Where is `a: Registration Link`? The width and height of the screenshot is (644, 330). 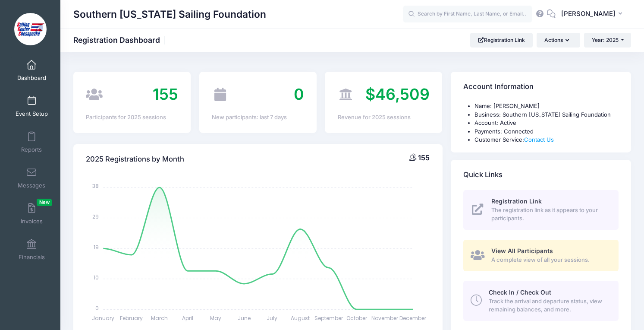
a: Registration Link is located at coordinates (501, 40).